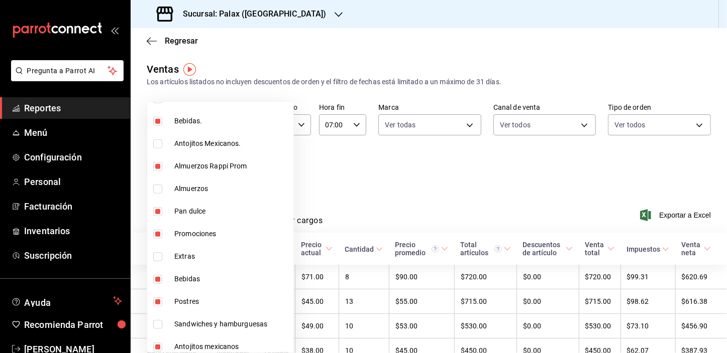 The image size is (727, 353). What do you see at coordinates (231, 279) in the screenshot?
I see `span: Bebidas` at bounding box center [231, 279].